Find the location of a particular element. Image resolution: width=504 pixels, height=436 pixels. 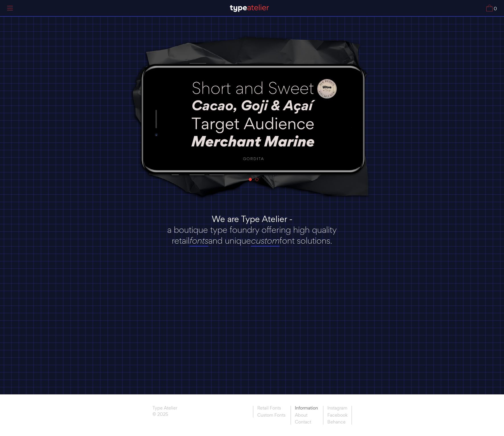

img: TA_Logo.svg is located at coordinates (249, 8).